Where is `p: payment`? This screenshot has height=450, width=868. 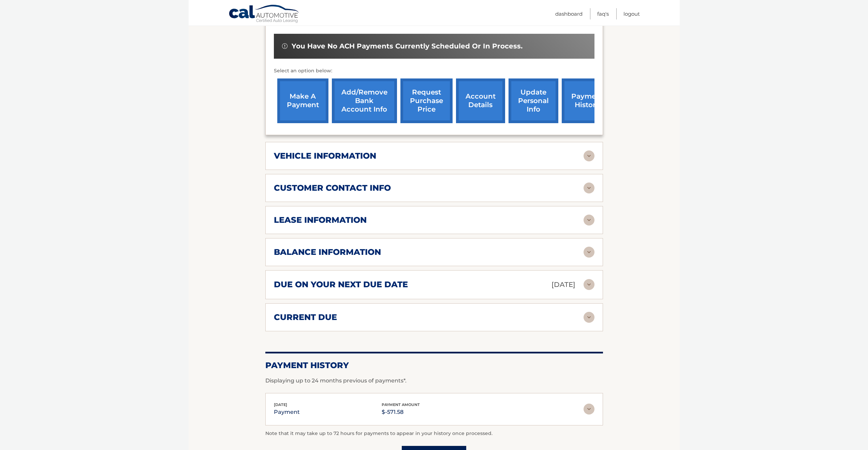
p: payment is located at coordinates (287, 412).